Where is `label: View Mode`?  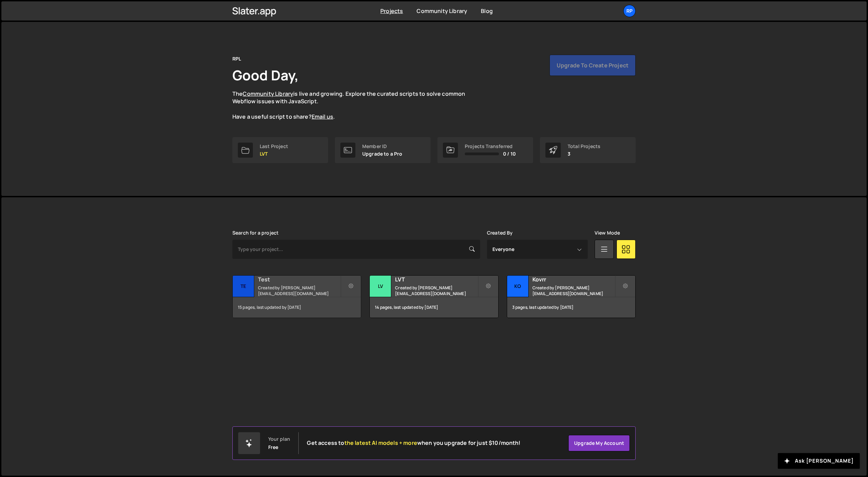
label: View Mode is located at coordinates (607, 233).